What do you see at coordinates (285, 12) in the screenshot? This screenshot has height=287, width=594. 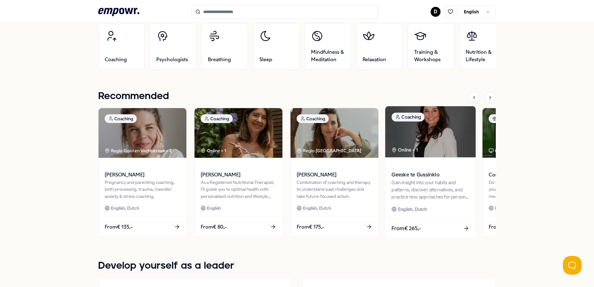 I see `input: Search for products, categories or subcategories` at bounding box center [285, 12].